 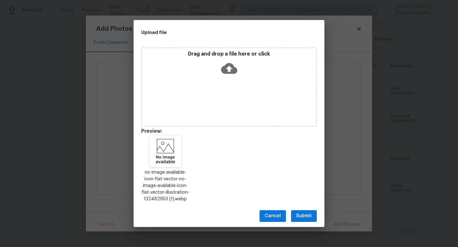 What do you see at coordinates (272, 216) in the screenshot?
I see `button: Cancel` at bounding box center [272, 216].